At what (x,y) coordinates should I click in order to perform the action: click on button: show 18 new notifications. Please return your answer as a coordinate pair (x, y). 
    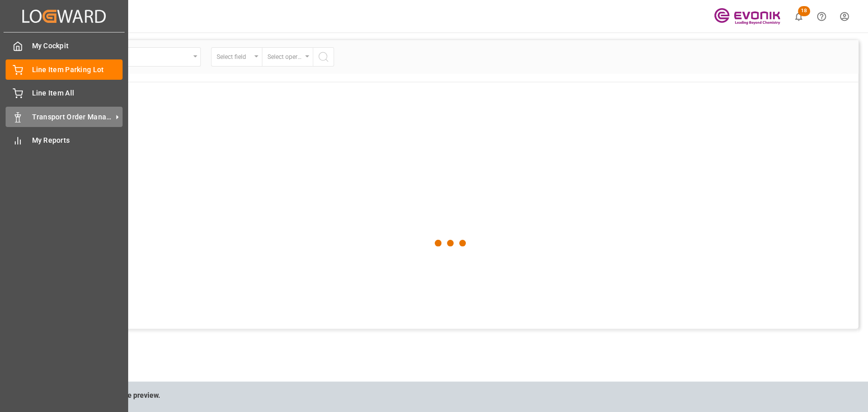
    Looking at the image, I should click on (798, 16).